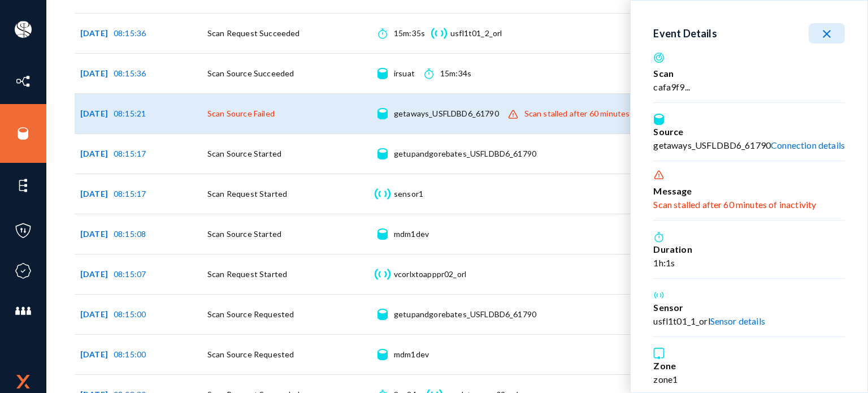 This screenshot has height=393, width=868. What do you see at coordinates (129, 113) in the screenshot?
I see `span: 08:15:21` at bounding box center [129, 113].